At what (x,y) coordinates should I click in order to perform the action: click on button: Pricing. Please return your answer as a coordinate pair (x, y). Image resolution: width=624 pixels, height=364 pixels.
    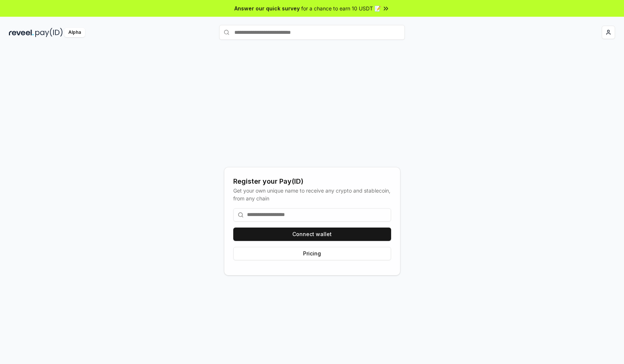
    Looking at the image, I should click on (312, 253).